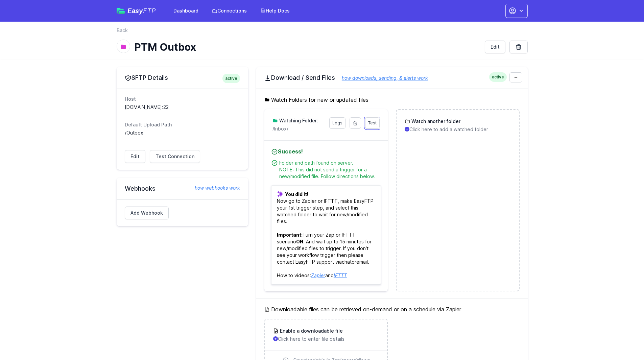  What do you see at coordinates (322, 33) in the screenshot?
I see `nav: Breadcrumb` at bounding box center [322, 33].